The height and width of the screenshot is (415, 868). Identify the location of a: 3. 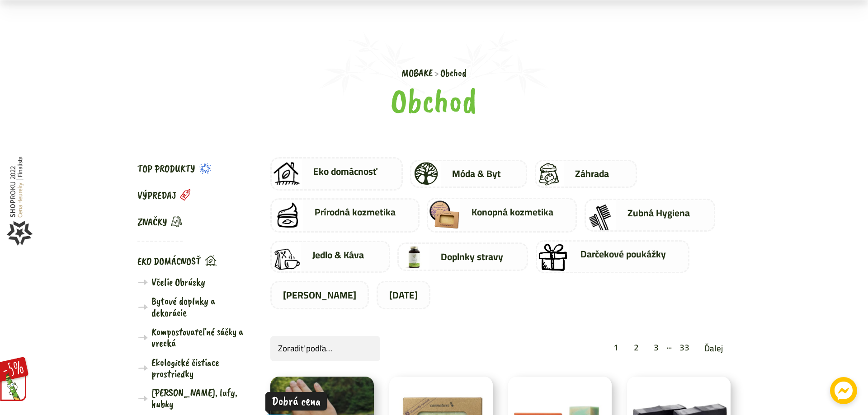
(656, 348).